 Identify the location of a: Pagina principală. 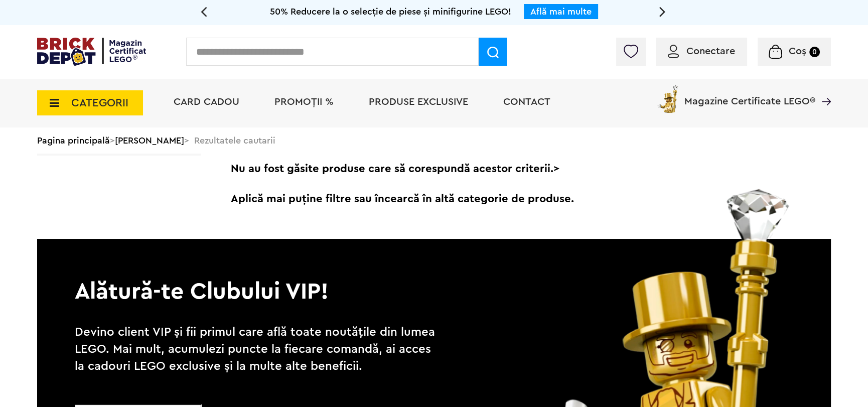
(73, 141).